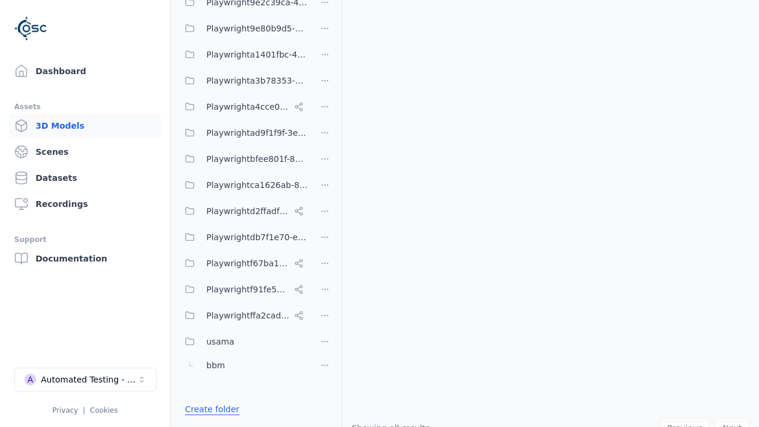  I want to click on a: Create folder, so click(212, 409).